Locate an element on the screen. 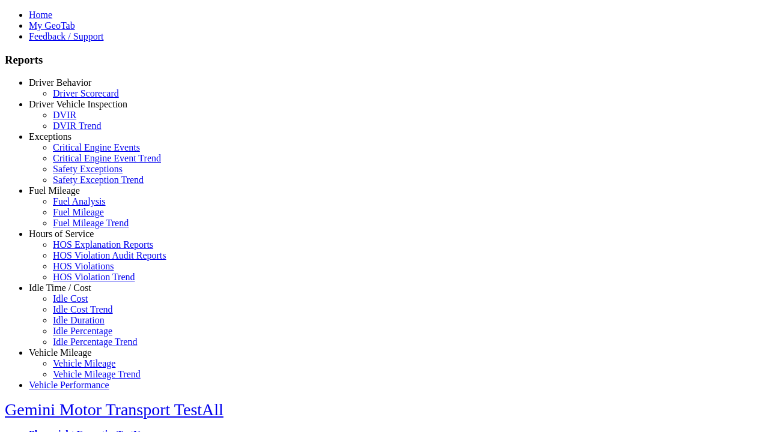  a: Fuel Analysis is located at coordinates (79, 201).